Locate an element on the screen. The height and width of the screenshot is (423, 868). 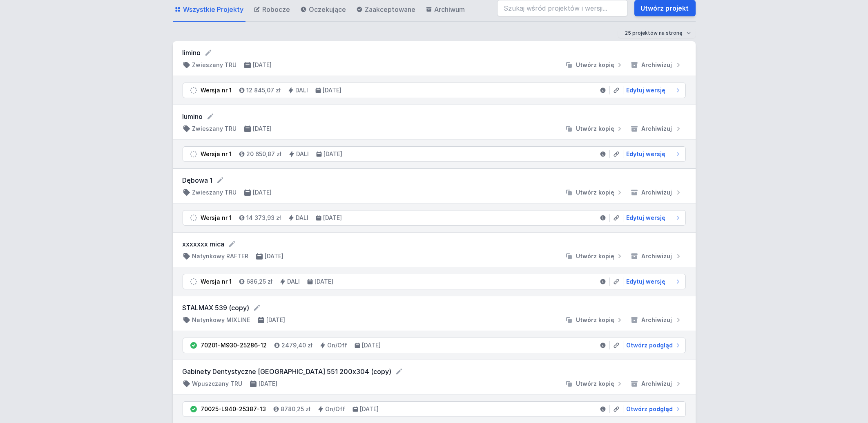
form: xxxxxxx mica is located at coordinates (434, 244).